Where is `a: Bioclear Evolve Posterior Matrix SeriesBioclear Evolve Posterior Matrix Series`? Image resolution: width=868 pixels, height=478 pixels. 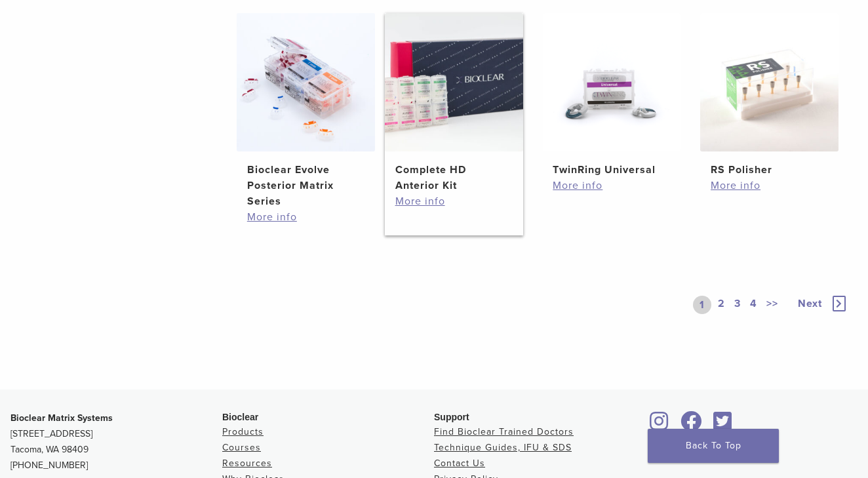
a: Bioclear Evolve Posterior Matrix SeriesBioclear Evolve Posterior Matrix Series is located at coordinates (305, 111).